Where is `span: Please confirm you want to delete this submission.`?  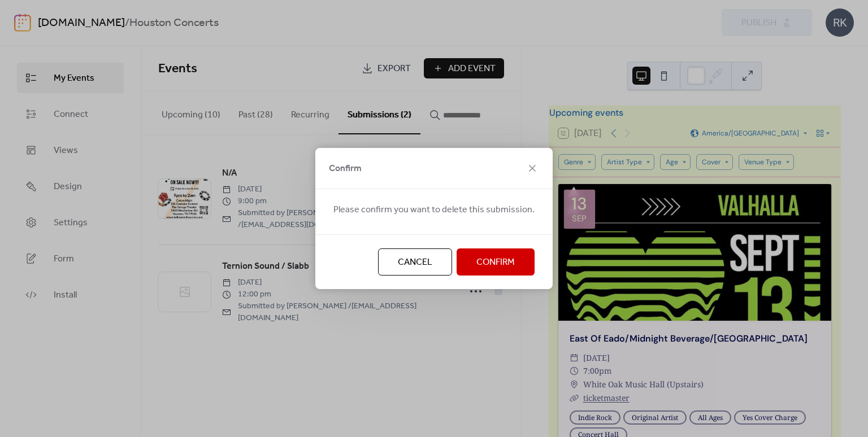 span: Please confirm you want to delete this submission. is located at coordinates (434, 210).